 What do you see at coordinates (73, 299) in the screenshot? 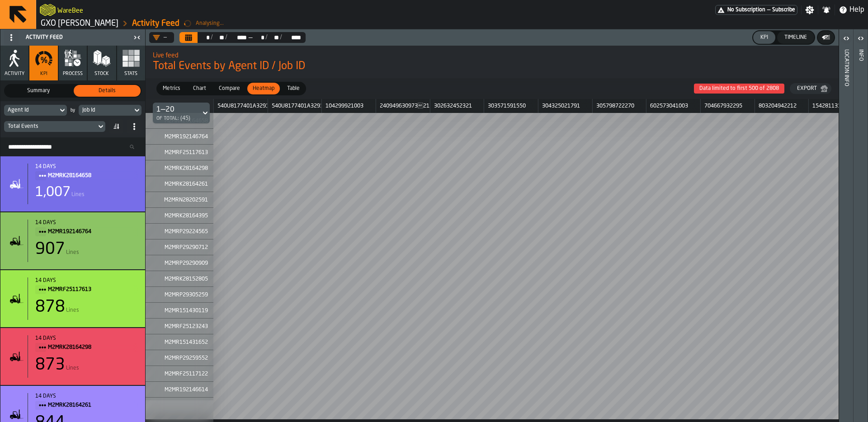
I see `div: stat-` at bounding box center [73, 299].